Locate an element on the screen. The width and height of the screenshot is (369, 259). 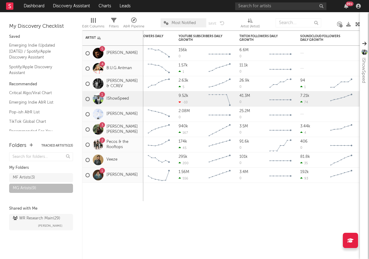
a: MF Artists(3) is located at coordinates (41, 177).